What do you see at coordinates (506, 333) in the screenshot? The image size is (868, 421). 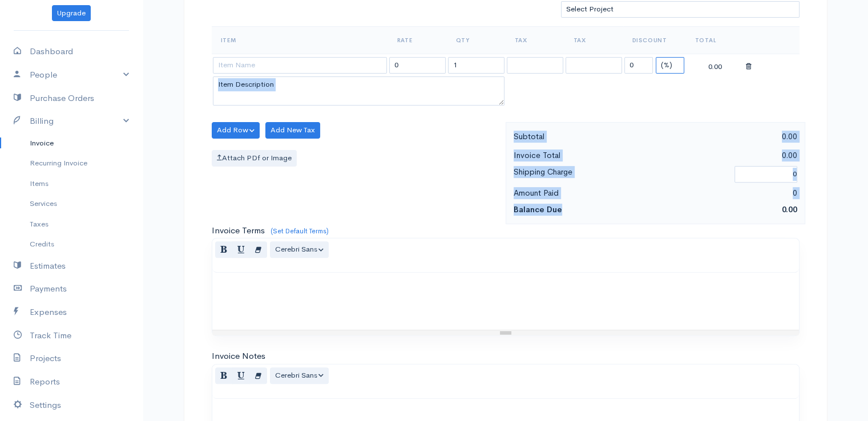 I see `div: Resize` at bounding box center [506, 333].